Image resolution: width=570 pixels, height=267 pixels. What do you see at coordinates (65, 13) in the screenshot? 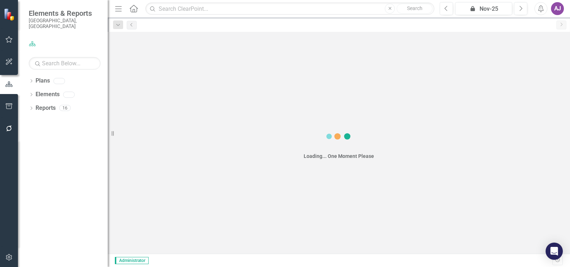
I see `span: Elements & Reports` at bounding box center [65, 13].